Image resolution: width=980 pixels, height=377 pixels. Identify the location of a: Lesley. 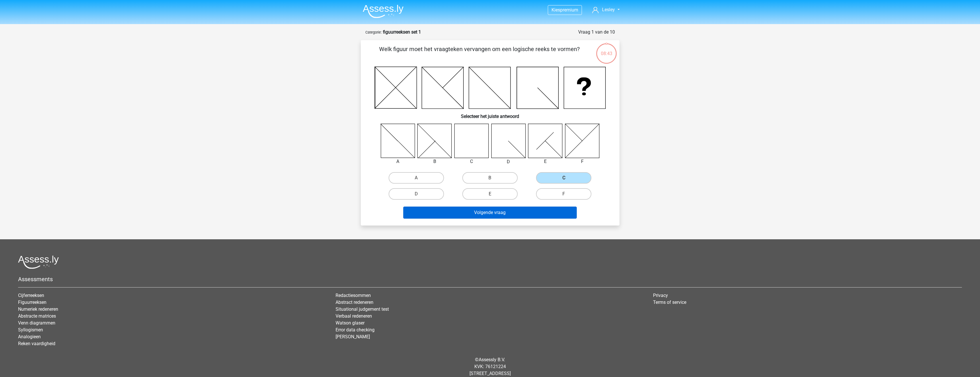
(606, 10).